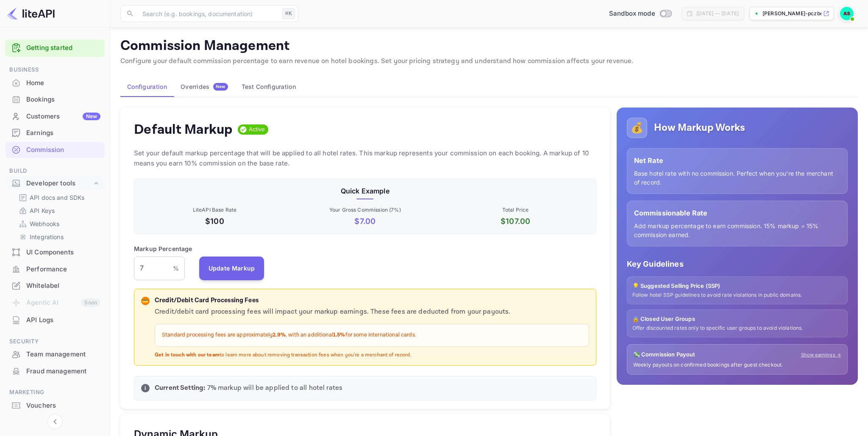  What do you see at coordinates (365, 210) in the screenshot?
I see `p: Your Gross Commission ( 7 %)` at bounding box center [365, 210].